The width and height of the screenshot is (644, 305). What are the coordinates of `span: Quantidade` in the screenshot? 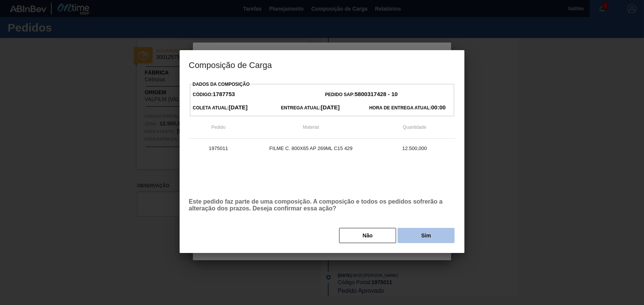 It's located at (415, 128).